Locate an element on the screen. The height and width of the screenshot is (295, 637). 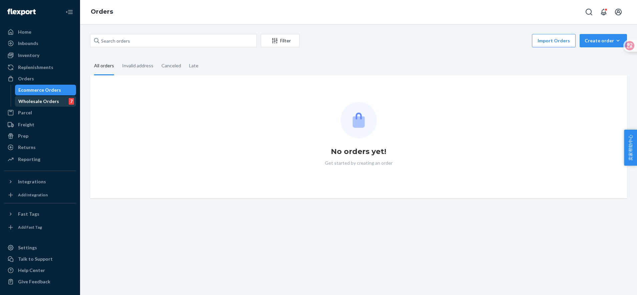
div: Invalid address is located at coordinates (138, 66).